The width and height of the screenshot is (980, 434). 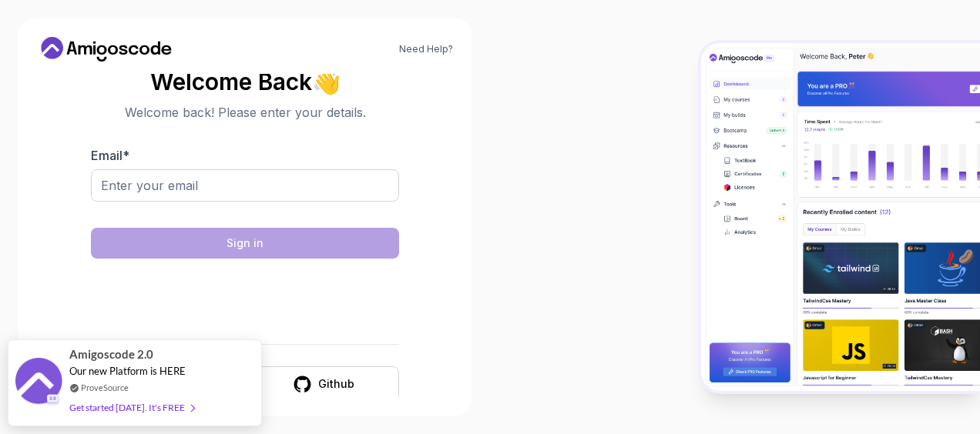 I want to click on div: Sign in, so click(x=245, y=243).